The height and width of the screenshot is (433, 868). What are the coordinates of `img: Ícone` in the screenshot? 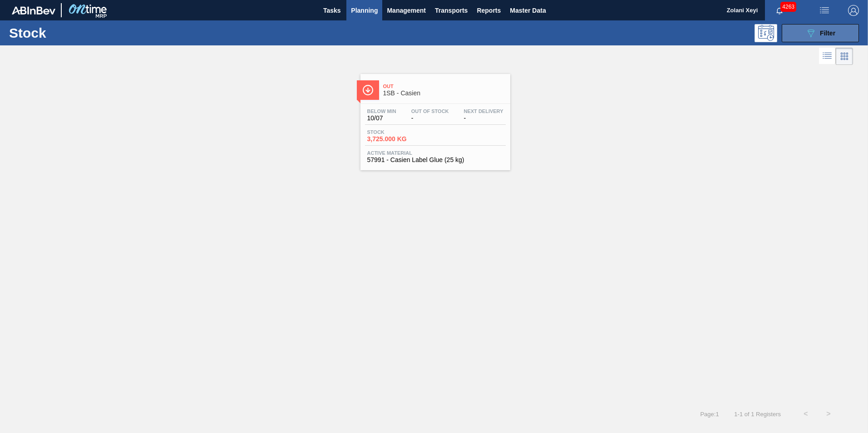 It's located at (368, 90).